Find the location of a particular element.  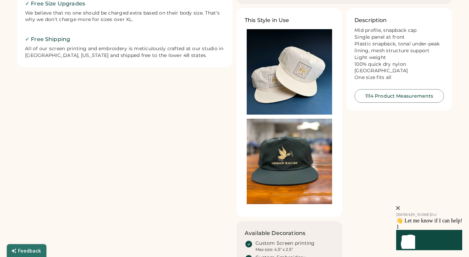

div: Show is located at coordinates (73, 58).